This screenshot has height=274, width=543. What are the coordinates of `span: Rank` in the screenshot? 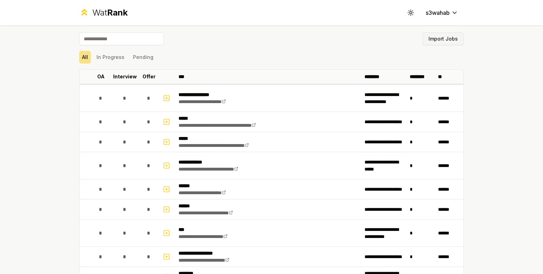 It's located at (117, 12).